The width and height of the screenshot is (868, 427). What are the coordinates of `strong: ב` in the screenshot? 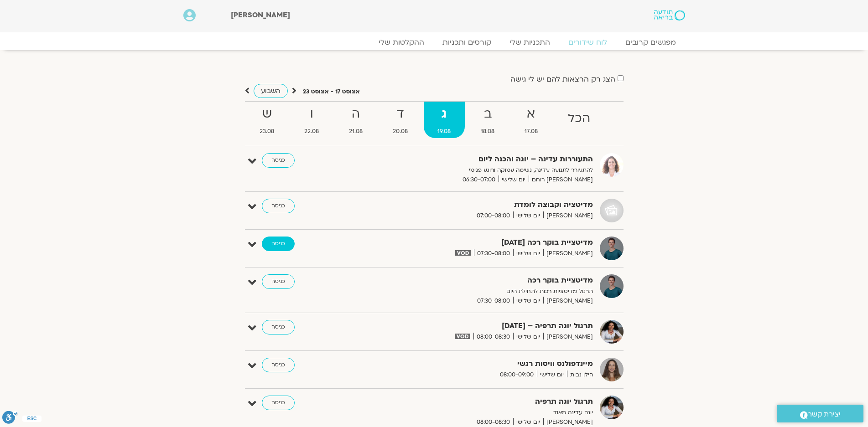 It's located at (488, 114).